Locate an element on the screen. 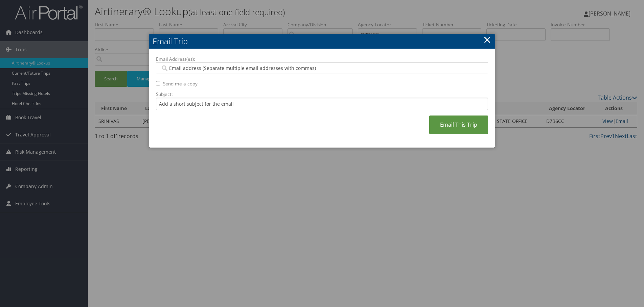 This screenshot has width=644, height=307. input: Add a short subject for the email is located at coordinates (322, 104).